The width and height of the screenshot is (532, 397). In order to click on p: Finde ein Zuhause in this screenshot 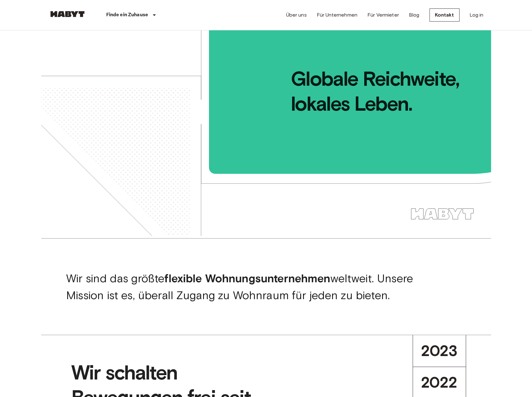, I will do `click(127, 15)`.